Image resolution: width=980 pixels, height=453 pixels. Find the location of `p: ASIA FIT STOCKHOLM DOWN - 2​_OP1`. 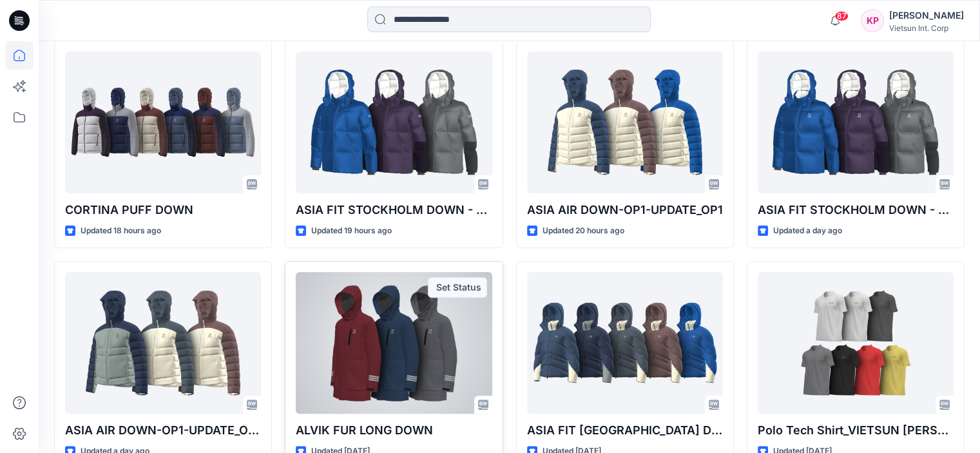

p: ASIA FIT STOCKHOLM DOWN - 2​_OP1 is located at coordinates (856, 210).